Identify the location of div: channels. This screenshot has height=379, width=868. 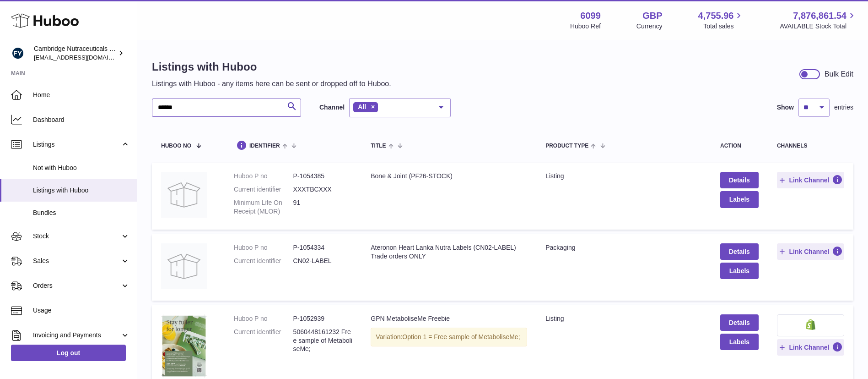
(811, 146).